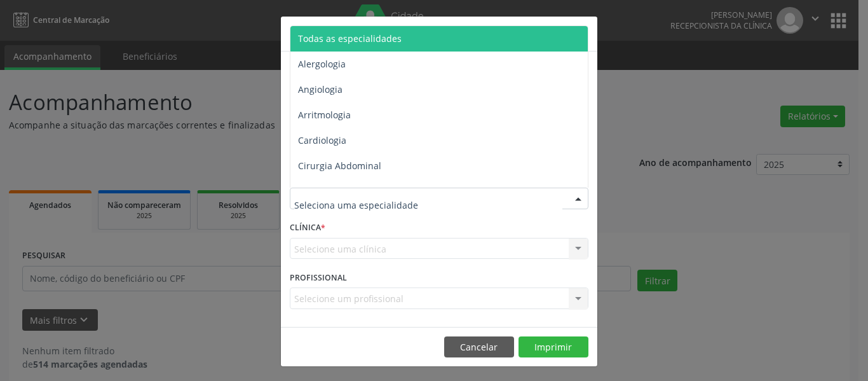  Describe the element at coordinates (339, 166) in the screenshot. I see `span: Cirurgia Abdominal` at that location.